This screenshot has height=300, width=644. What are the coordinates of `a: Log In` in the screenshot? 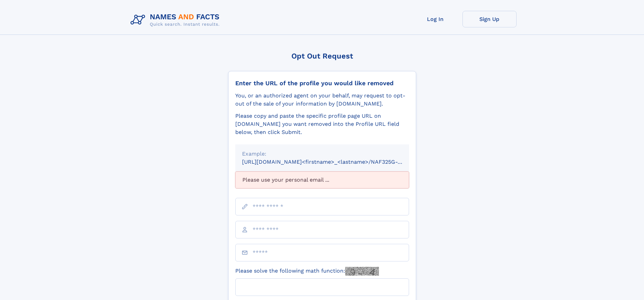 It's located at (436, 19).